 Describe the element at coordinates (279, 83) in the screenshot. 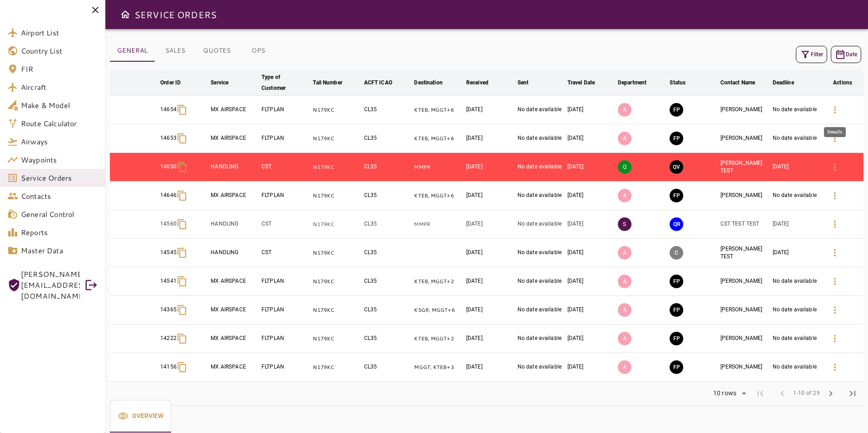

I see `div: Type of Customer` at that location.